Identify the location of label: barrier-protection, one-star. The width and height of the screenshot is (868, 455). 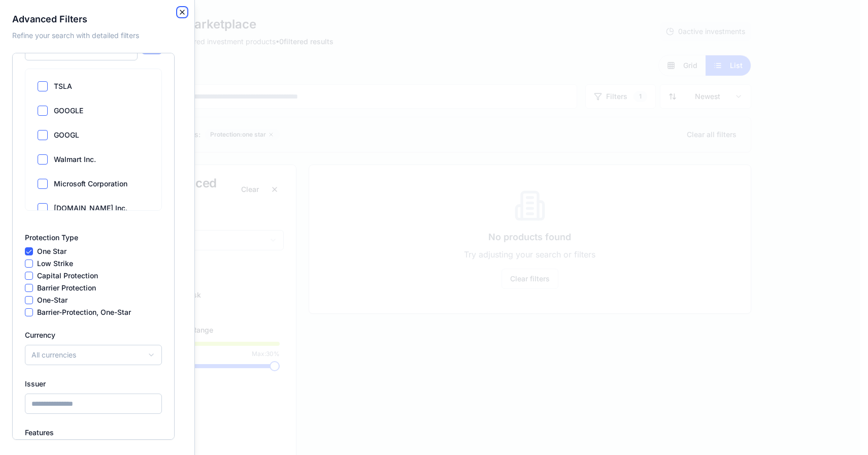
(84, 312).